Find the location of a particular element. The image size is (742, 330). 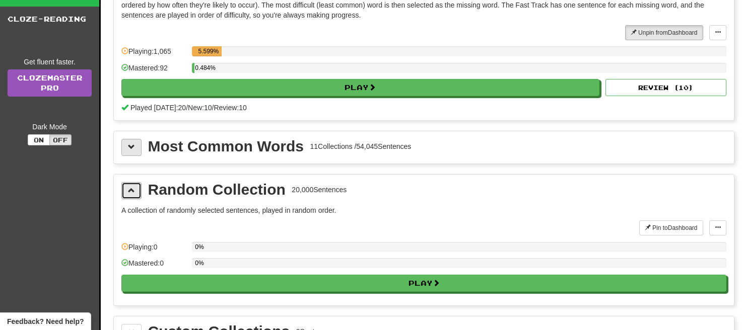

div: Most Common Words is located at coordinates (226, 147).